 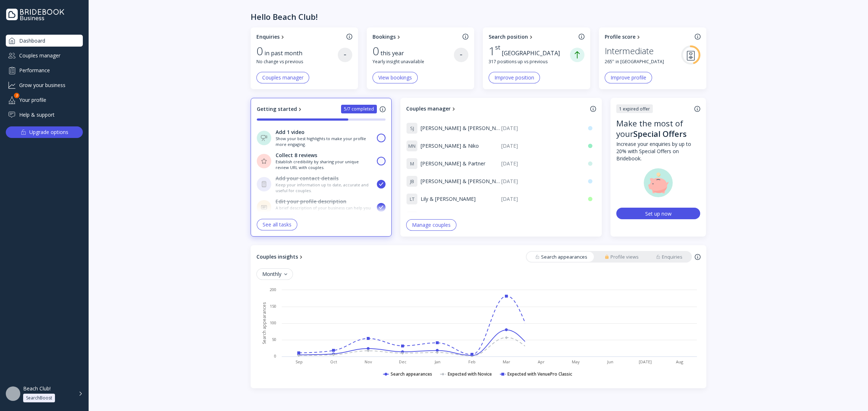 What do you see at coordinates (311, 202) in the screenshot?
I see `div: Edit your profile description` at bounding box center [311, 202].